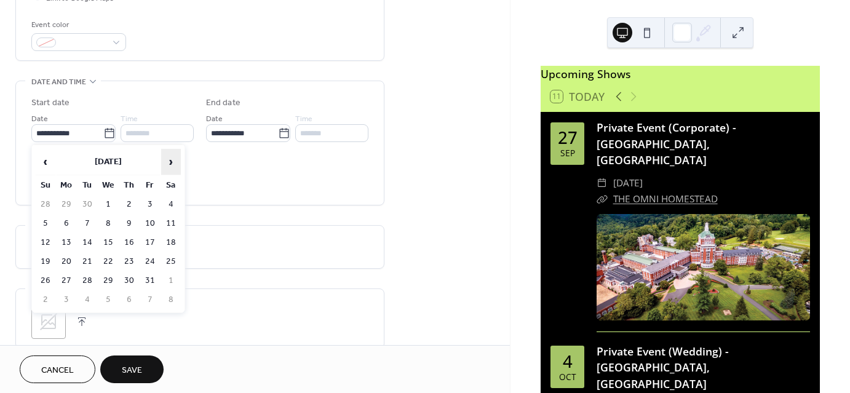 This screenshot has width=850, height=393. What do you see at coordinates (132, 369) in the screenshot?
I see `button: Save` at bounding box center [132, 369].